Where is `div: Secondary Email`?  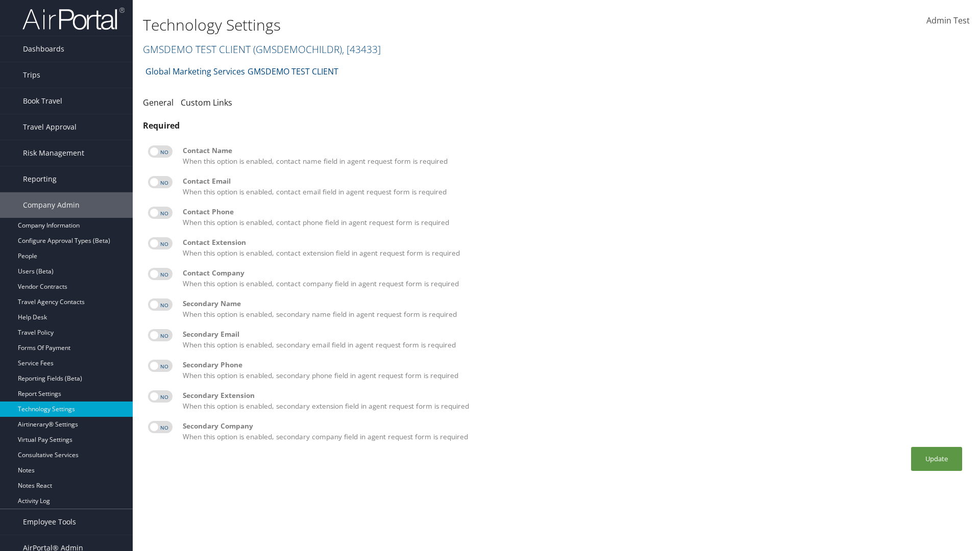
div: Secondary Email is located at coordinates (573, 334).